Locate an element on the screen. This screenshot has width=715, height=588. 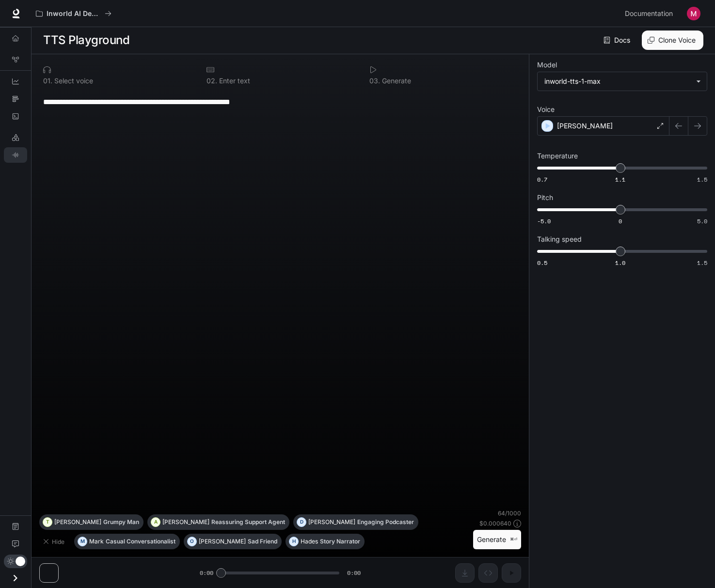
div: O is located at coordinates (192, 542).